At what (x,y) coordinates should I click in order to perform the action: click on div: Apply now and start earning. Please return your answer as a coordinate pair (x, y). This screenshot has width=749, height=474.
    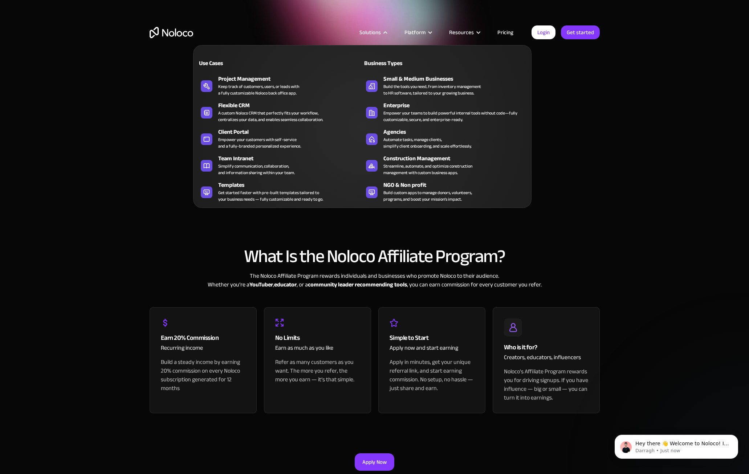
    Looking at the image, I should click on (432, 350).